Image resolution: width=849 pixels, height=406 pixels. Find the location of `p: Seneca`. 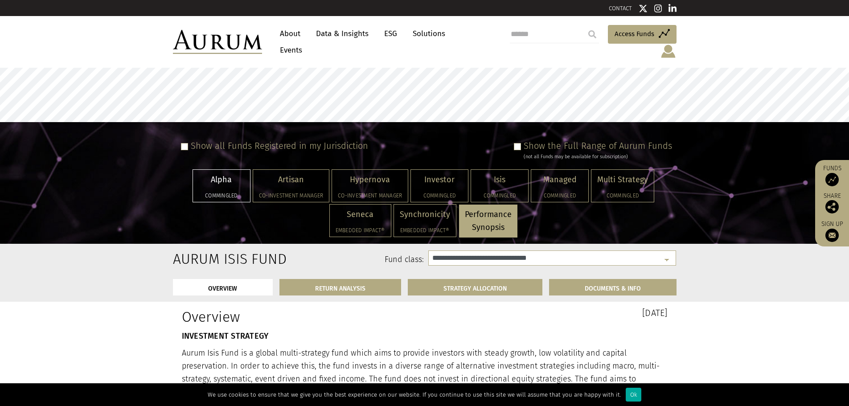

p: Seneca is located at coordinates (360, 214).